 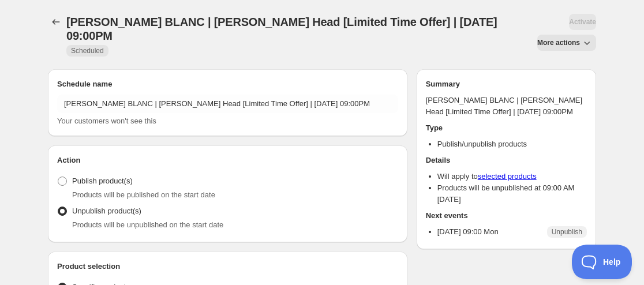 What do you see at coordinates (567, 232) in the screenshot?
I see `span: Unpublish` at bounding box center [567, 232].